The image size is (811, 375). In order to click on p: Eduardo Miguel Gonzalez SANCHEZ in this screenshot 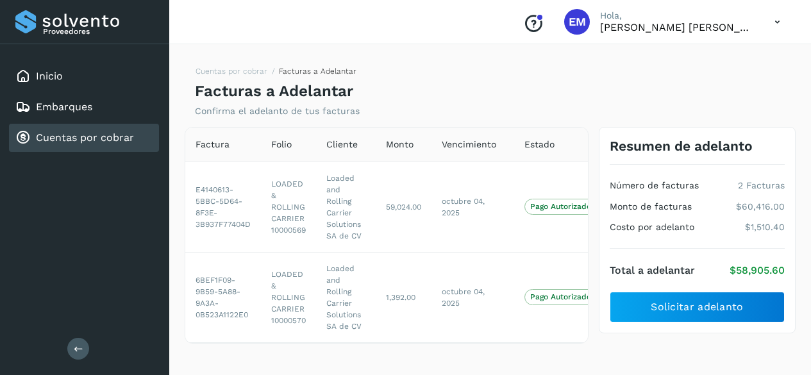, I will do `click(677, 27)`.